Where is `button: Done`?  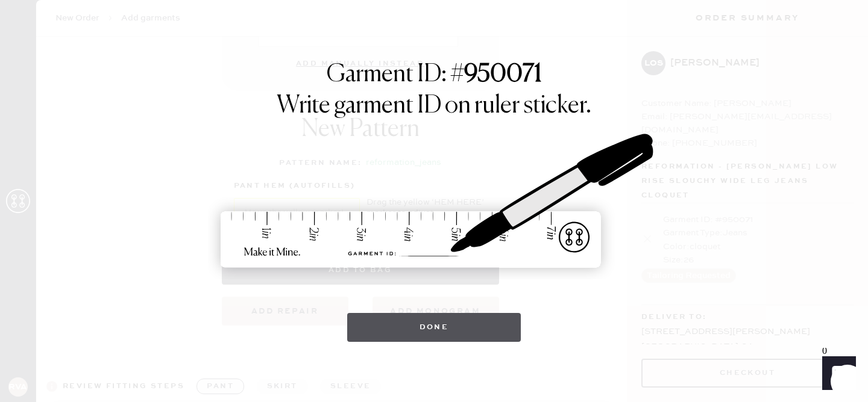
button: Done is located at coordinates (434, 327).